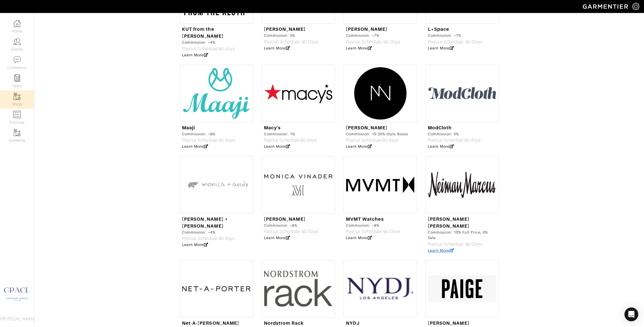 Image resolution: width=644 pixels, height=327 pixels. Describe the element at coordinates (17, 78) in the screenshot. I see `img: reminder-icon-8004d30b9f0a5d33ae49ab947aed9ed385cf756f9e5892f1edd6e32f2345188e.png` at that location.